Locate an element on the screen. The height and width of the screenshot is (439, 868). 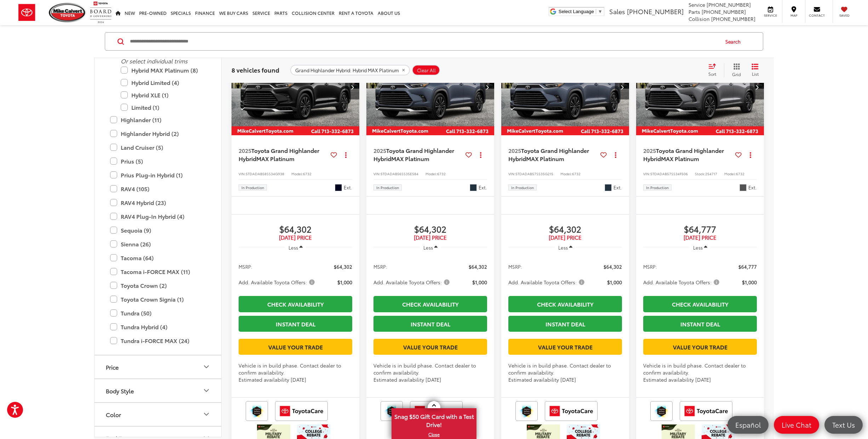
span: Map is located at coordinates (794, 15).